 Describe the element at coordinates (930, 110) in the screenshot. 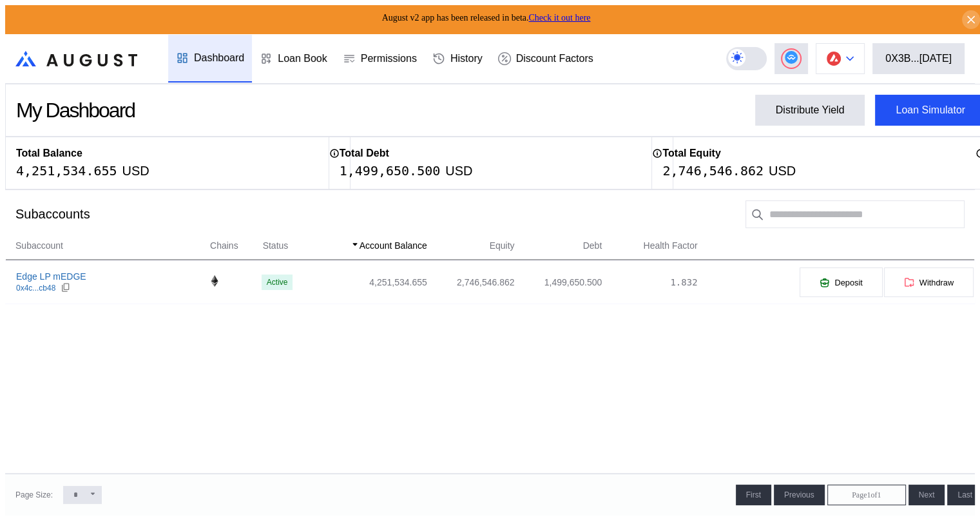

I see `div: Loan Simulator` at that location.